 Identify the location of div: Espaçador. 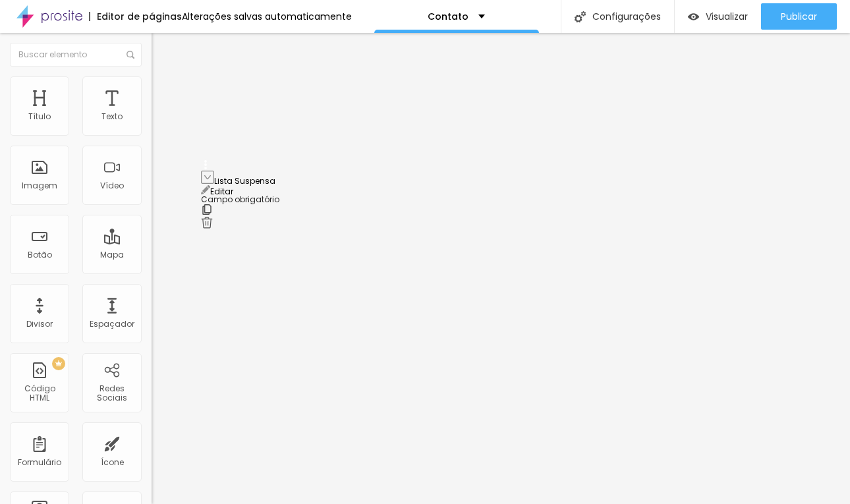
(112, 324).